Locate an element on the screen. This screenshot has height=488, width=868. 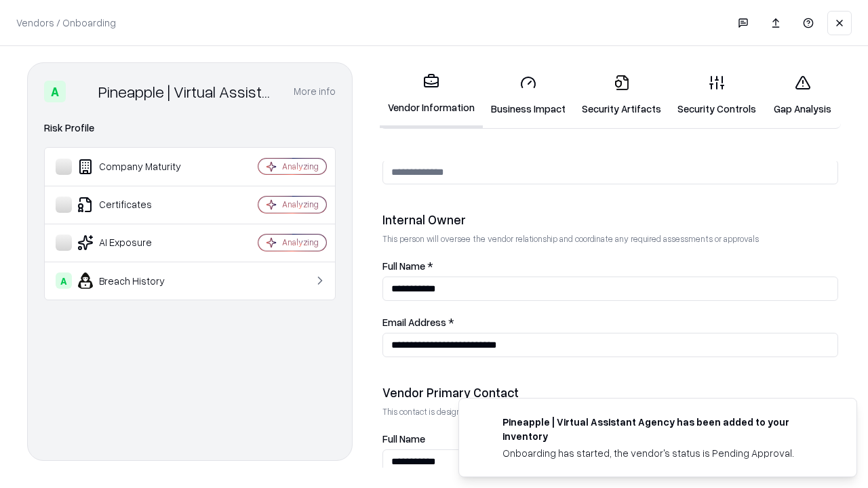
div: Onboarding has started, the vendor's status is Pending Approval. is located at coordinates (663, 453).